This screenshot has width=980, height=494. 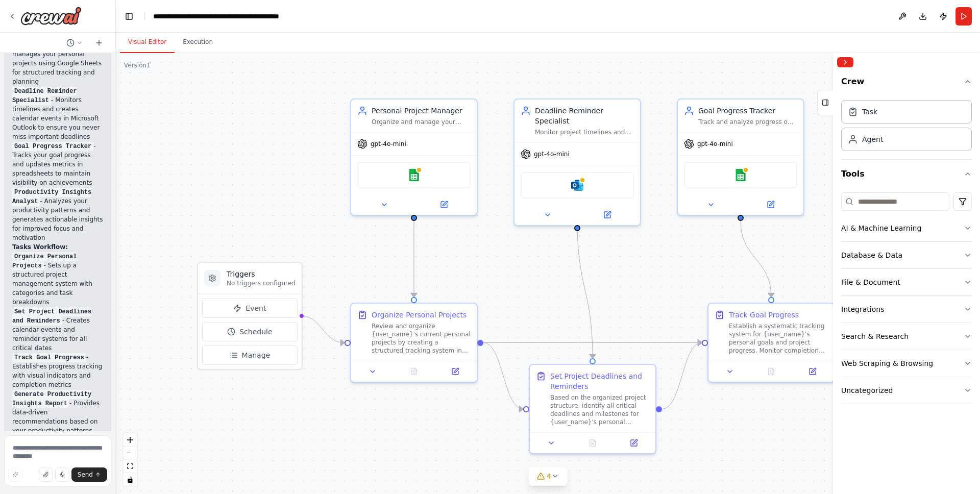 What do you see at coordinates (741, 158) in the screenshot?
I see `div: Goal Progress TrackerTrack and analyze progress on {user_name}'s personal goals and objectives. M...` at bounding box center [741, 158].